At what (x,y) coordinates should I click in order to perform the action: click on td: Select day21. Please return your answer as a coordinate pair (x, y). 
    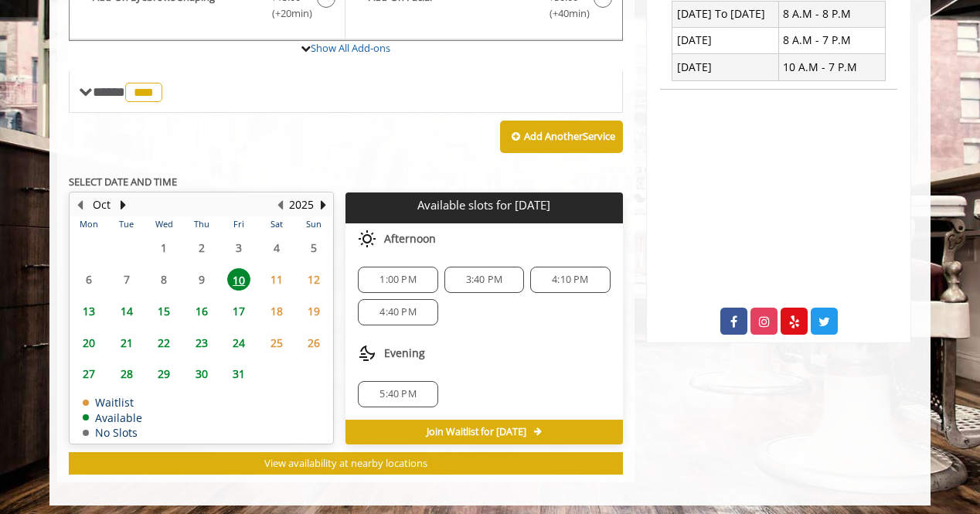
    Looking at the image, I should click on (126, 342).